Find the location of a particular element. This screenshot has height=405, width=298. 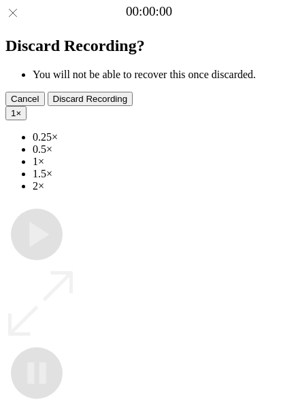

li: 1× is located at coordinates (163, 162).